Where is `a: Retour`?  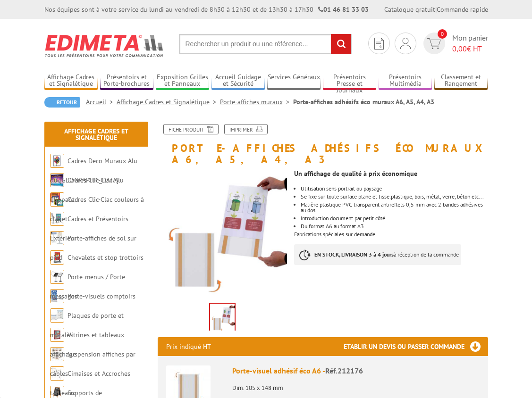 a: Retour is located at coordinates (62, 102).